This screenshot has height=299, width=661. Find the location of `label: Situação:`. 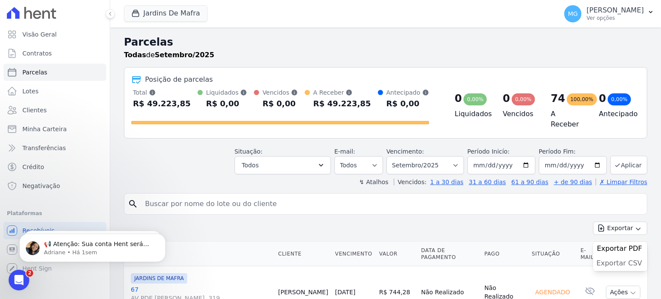

label: Situação: is located at coordinates (248, 151).